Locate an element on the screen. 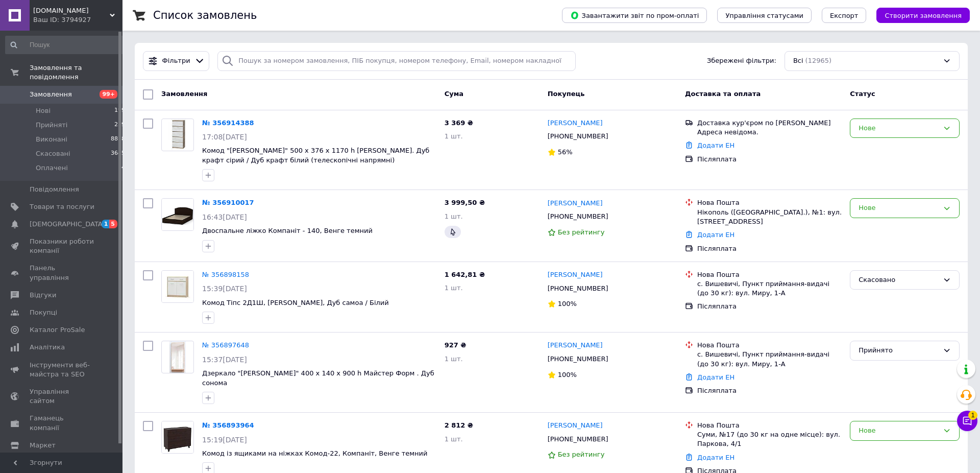 The image size is (980, 473). a: № 356914388 is located at coordinates (228, 122).